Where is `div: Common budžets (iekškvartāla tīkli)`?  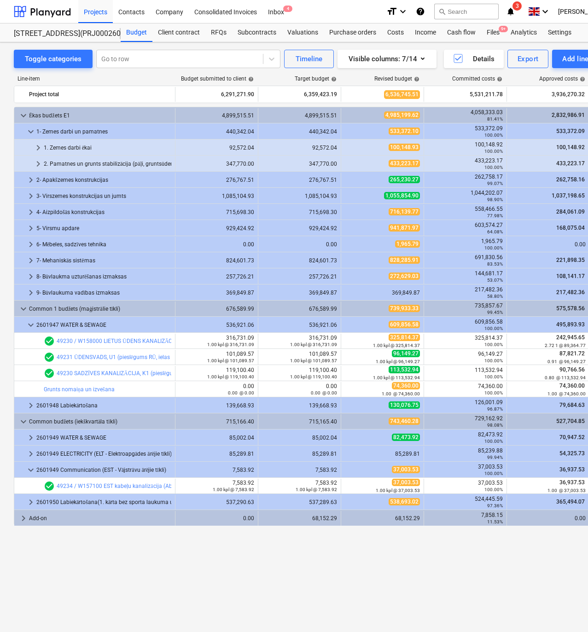
div: Common budžets (iekškvartāla tīkli) is located at coordinates (100, 421).